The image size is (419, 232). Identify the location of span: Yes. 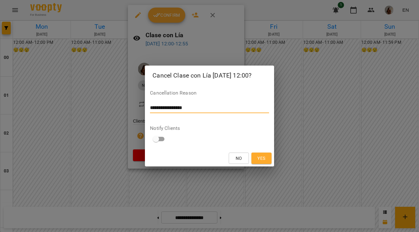
(261, 158).